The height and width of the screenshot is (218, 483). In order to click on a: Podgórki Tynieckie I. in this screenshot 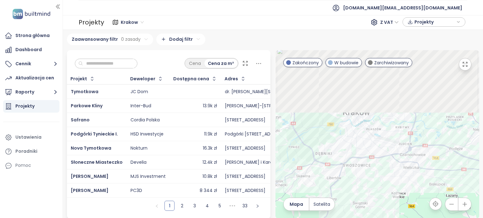, I will do `click(94, 134)`.